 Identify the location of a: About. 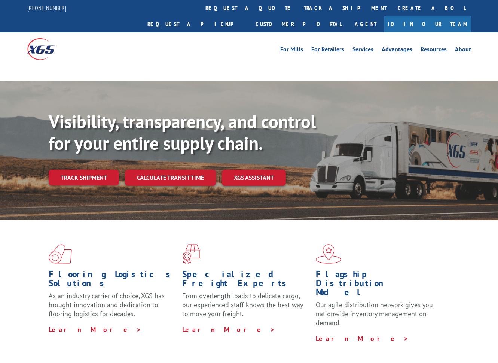
(463, 51).